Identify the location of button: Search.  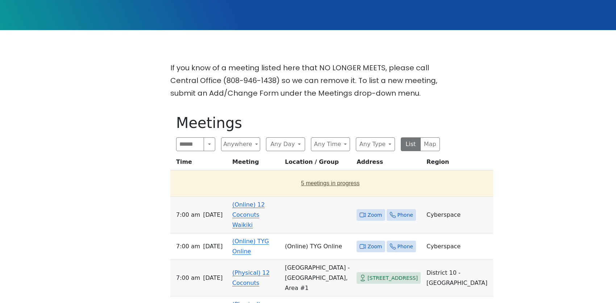
(209, 144).